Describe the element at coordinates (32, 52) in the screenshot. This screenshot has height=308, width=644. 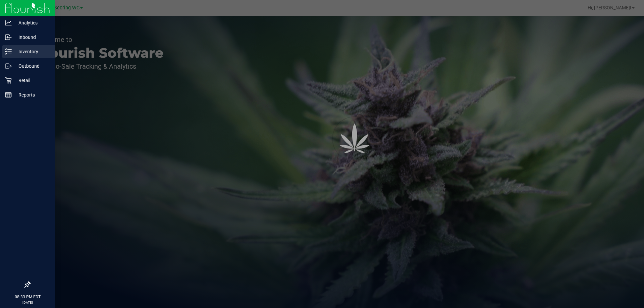
I see `p: Inventory` at that location.